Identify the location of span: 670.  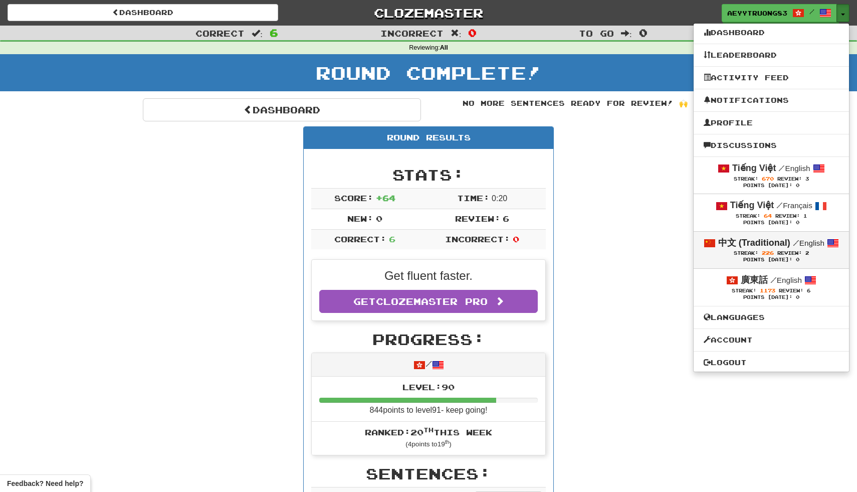
(768, 178).